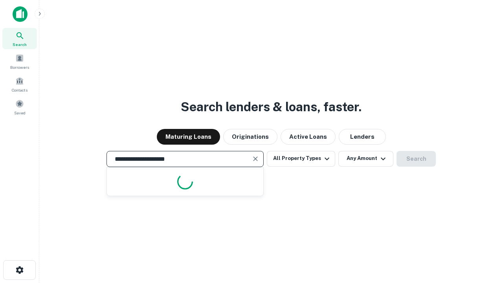 The image size is (503, 283). I want to click on div: Chat Widget, so click(484, 239).